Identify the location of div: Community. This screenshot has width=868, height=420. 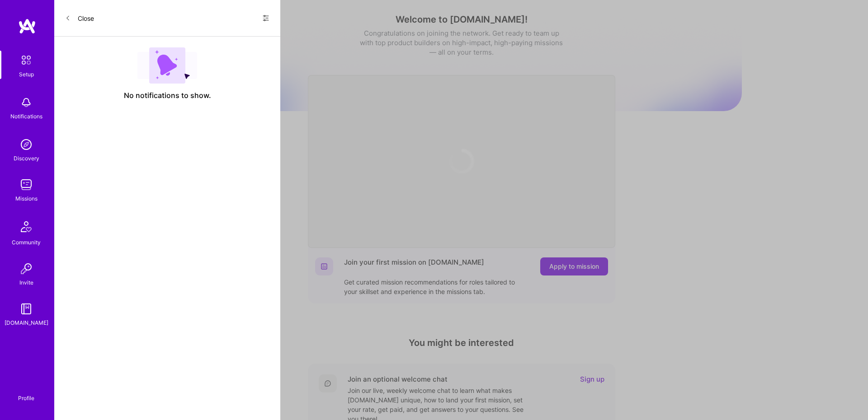
(26, 242).